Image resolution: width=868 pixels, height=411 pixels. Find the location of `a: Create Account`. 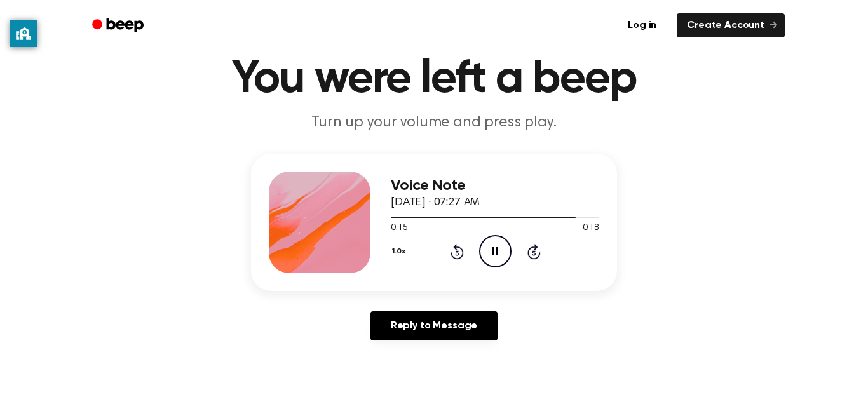

a: Create Account is located at coordinates (731, 26).